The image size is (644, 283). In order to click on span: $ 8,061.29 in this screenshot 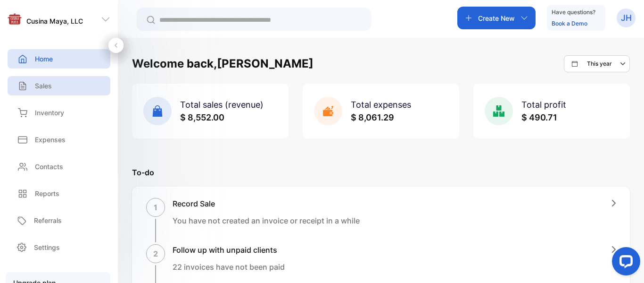, I will do `click(372, 117)`.